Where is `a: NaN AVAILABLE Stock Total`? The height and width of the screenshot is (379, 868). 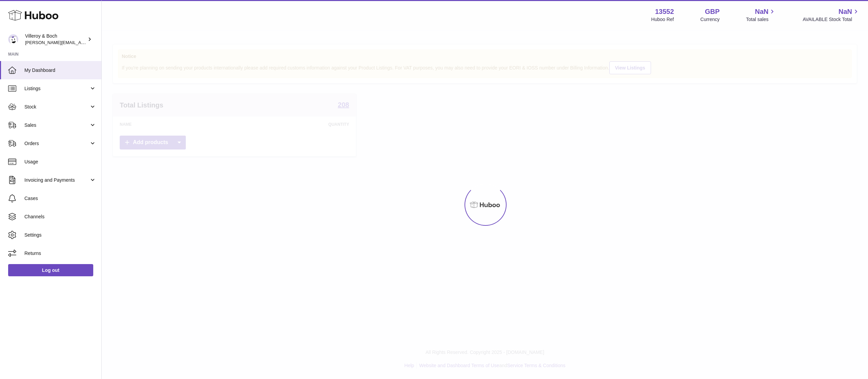
a: NaN AVAILABLE Stock Total is located at coordinates (831, 15).